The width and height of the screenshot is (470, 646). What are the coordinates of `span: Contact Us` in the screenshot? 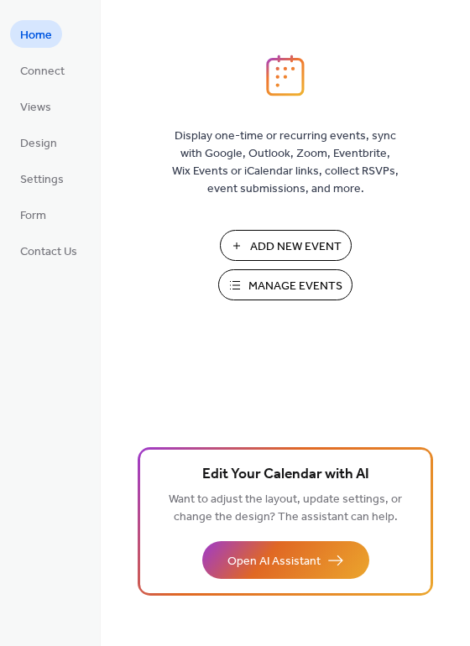 It's located at (49, 252).